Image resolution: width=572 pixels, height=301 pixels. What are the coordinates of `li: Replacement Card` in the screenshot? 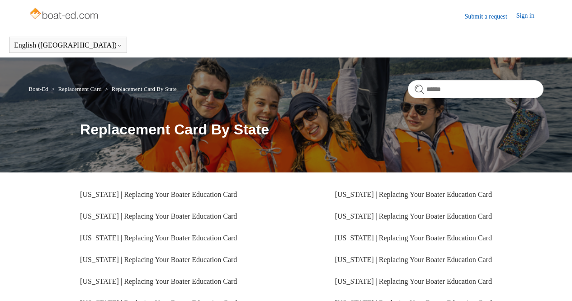 It's located at (76, 89).